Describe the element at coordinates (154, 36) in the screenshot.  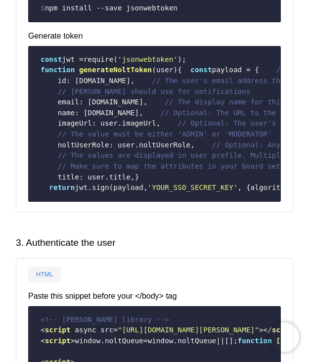
I see `h4: Generate token` at that location.